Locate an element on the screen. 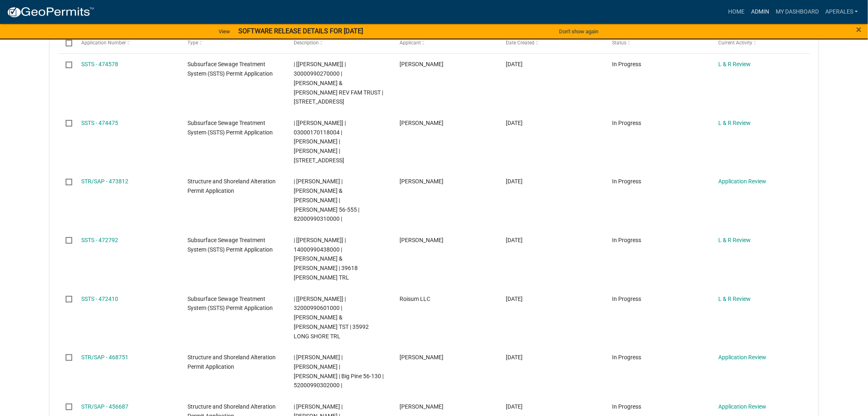  span: Status is located at coordinates (619, 43).